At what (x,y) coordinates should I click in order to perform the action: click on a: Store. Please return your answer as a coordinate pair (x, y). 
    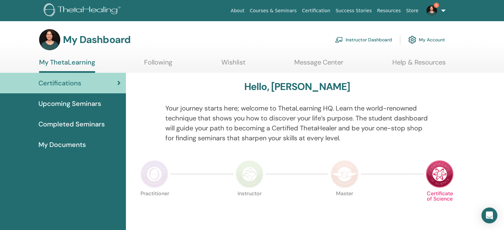
    Looking at the image, I should click on (412, 11).